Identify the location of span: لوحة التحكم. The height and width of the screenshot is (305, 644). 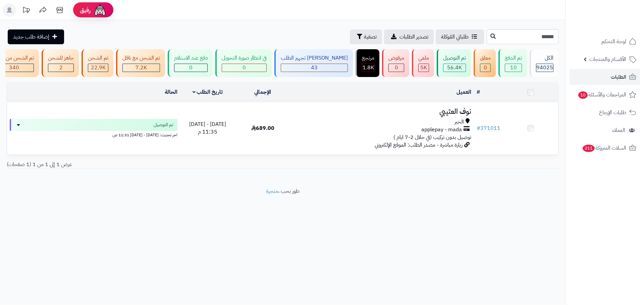
(614, 42).